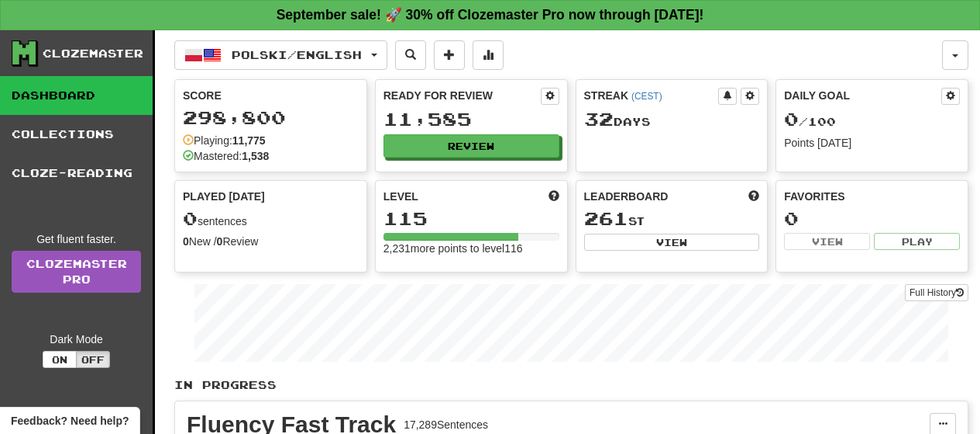 The image size is (980, 434). What do you see at coordinates (411, 55) in the screenshot?
I see `button: Search sentences` at bounding box center [411, 55].